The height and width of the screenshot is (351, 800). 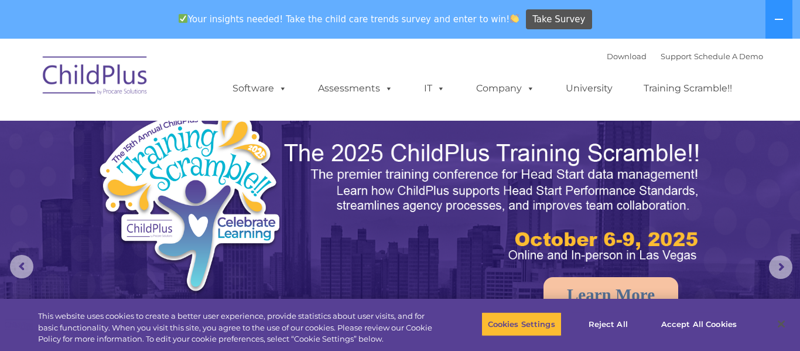 What do you see at coordinates (349, 19) in the screenshot?
I see `span: Your insights needed! Take the child care trends survey and enter to win!` at bounding box center [349, 19].